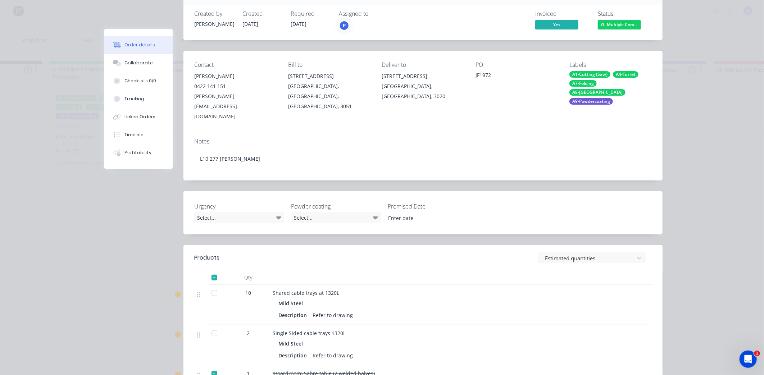  I want to click on label: Urgency, so click(239, 206).